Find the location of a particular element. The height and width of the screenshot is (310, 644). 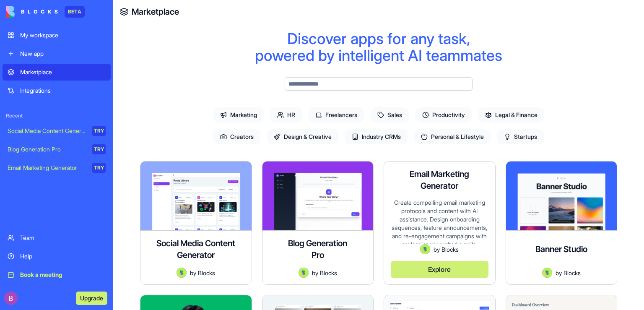

button: Upgrade is located at coordinates (92, 298).